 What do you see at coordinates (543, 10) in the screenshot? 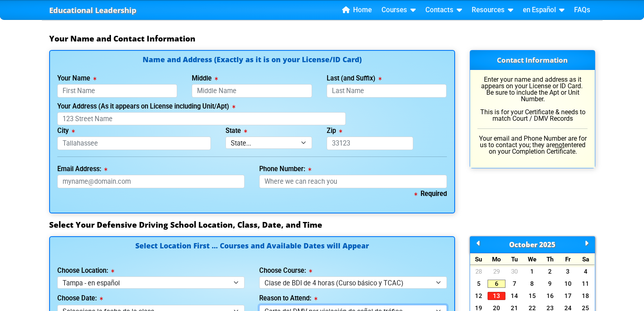
I see `a: en Español` at bounding box center [543, 10].